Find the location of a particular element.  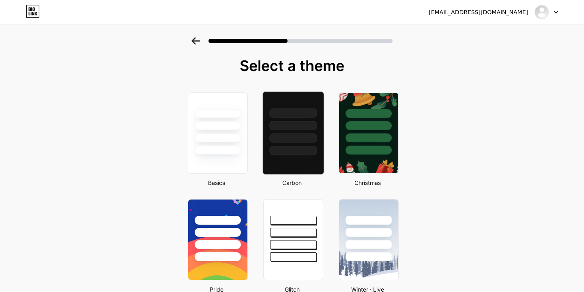

img: jakedaniel is located at coordinates (541, 12).